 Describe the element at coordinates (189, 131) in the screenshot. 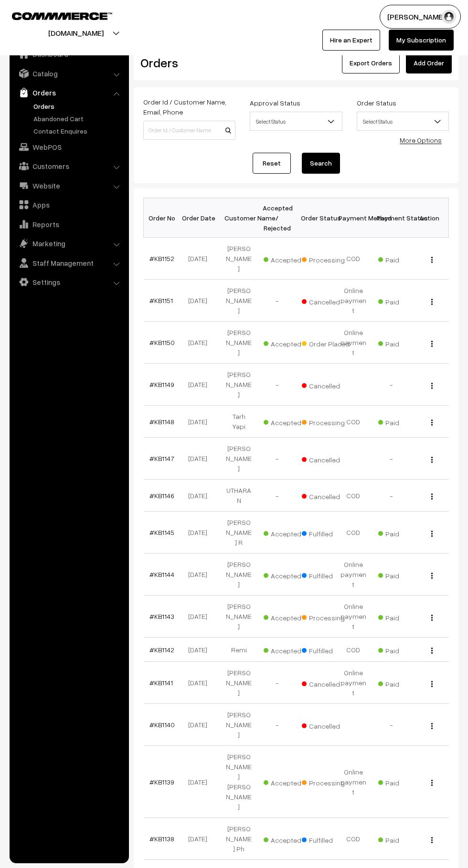

I see `input: Order Id / Customer Name / Customer Email / Customer Phone` at that location.